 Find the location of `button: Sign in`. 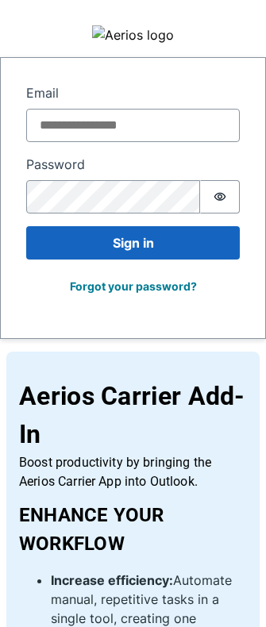

button: Sign in is located at coordinates (133, 243).